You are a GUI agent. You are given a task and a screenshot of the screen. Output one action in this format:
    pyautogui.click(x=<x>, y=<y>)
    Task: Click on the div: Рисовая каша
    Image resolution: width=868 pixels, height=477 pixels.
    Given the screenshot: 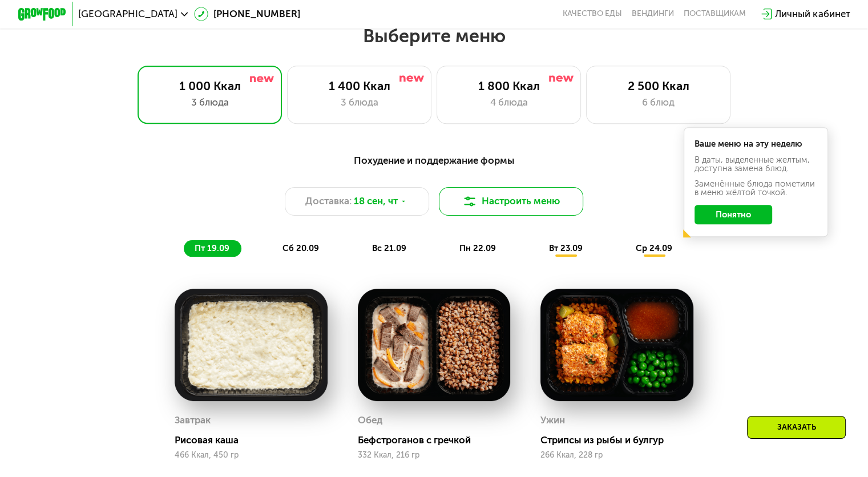 What is the action you would take?
    pyautogui.click(x=255, y=441)
    